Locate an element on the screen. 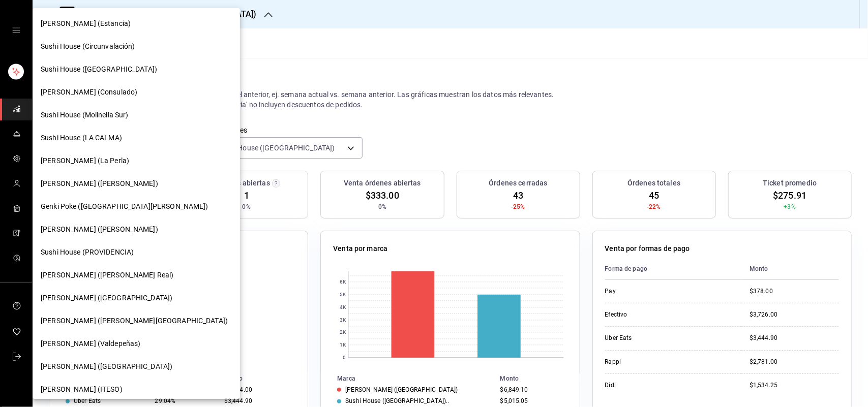 The image size is (868, 407). span: Sushi House (Circunvalación) is located at coordinates (88, 46).